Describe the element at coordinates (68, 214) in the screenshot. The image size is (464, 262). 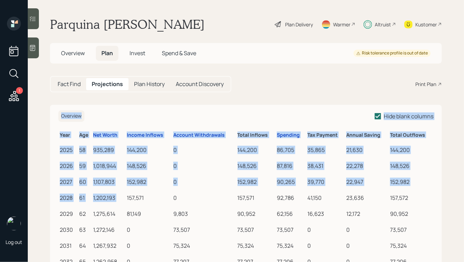
I see `div: 2029` at that location.